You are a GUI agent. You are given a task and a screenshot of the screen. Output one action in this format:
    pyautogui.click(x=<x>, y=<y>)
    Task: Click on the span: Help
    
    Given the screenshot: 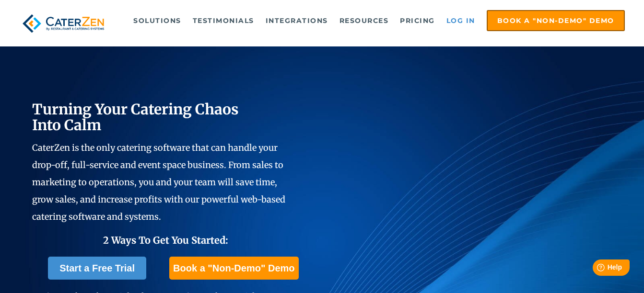 What is the action you would take?
    pyautogui.click(x=56, y=11)
    